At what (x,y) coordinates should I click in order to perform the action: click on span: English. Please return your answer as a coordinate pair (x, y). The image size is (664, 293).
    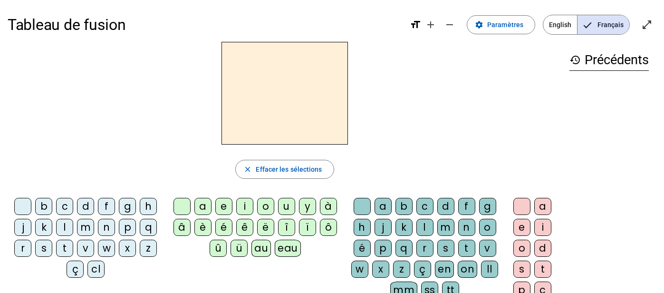
    Looking at the image, I should click on (560, 25).